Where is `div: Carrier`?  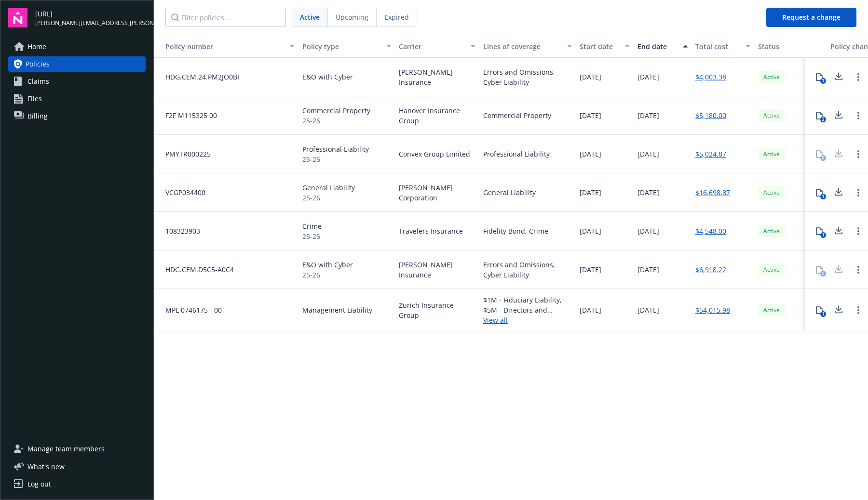
div: Carrier is located at coordinates (432, 46).